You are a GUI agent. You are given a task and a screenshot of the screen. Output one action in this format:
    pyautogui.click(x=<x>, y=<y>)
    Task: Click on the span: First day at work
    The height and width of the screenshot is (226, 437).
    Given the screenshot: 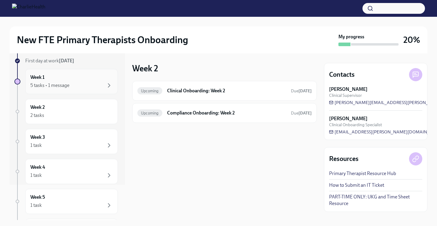 What is the action you would take?
    pyautogui.click(x=50, y=61)
    